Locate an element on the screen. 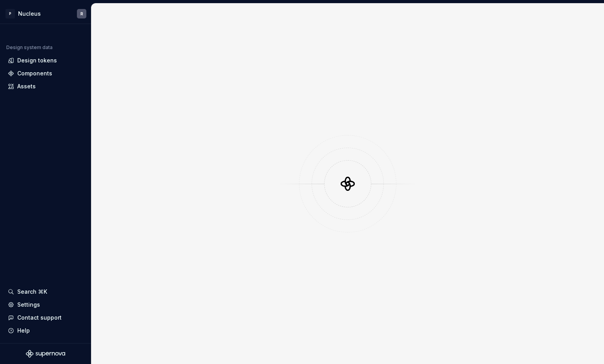 The width and height of the screenshot is (604, 364). button: PNucleusR is located at coordinates (46, 13).